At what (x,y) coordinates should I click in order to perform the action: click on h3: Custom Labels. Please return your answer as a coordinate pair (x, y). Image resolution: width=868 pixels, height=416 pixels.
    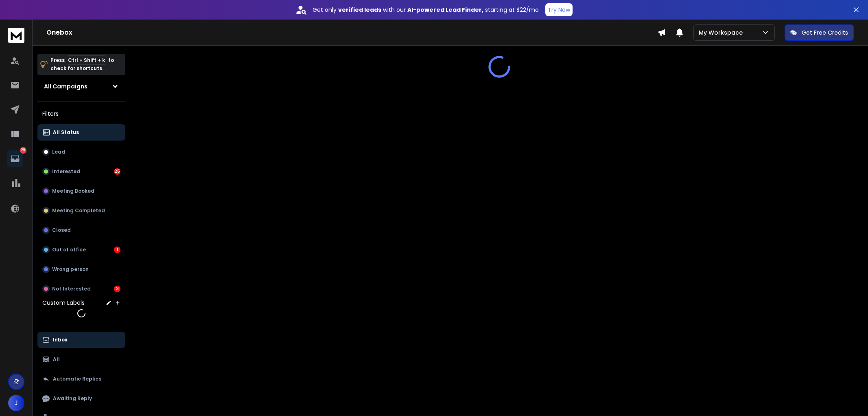
    Looking at the image, I should click on (64, 303).